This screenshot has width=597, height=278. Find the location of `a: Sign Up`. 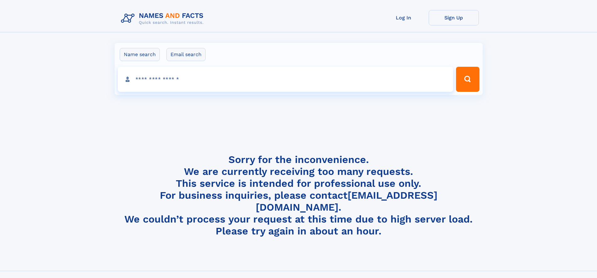

a: Sign Up is located at coordinates (453, 18).